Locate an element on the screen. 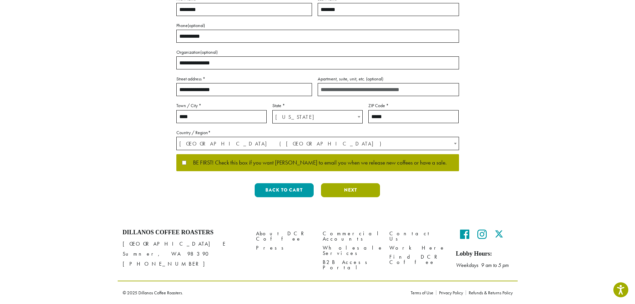  span: State is located at coordinates (317, 117).